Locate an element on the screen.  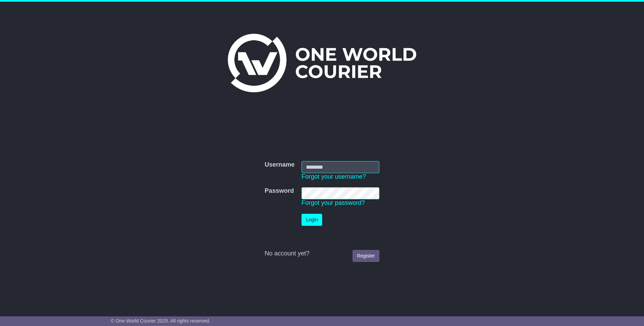
label: Username is located at coordinates (280, 165).